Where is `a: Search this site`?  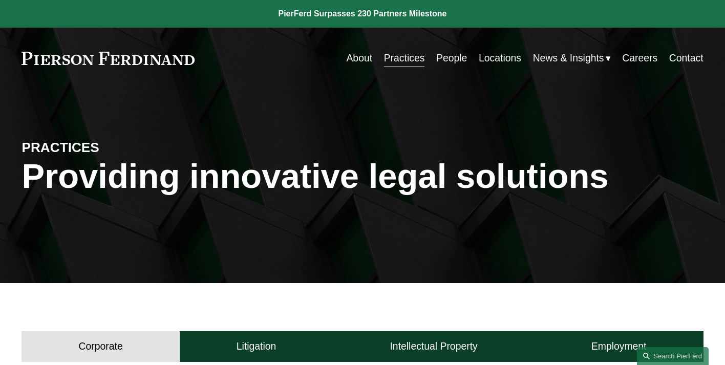 a: Search this site is located at coordinates (673, 356).